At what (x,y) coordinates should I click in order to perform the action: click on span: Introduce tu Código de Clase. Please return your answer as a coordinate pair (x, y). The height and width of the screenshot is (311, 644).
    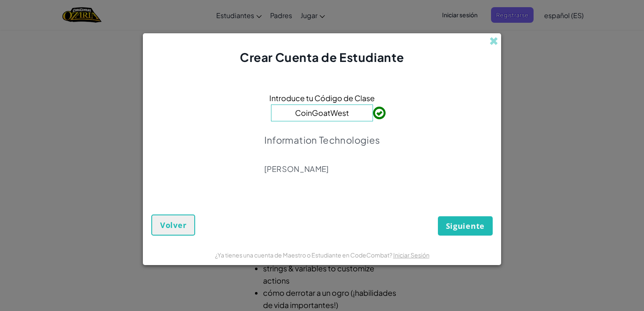
    Looking at the image, I should click on (322, 97).